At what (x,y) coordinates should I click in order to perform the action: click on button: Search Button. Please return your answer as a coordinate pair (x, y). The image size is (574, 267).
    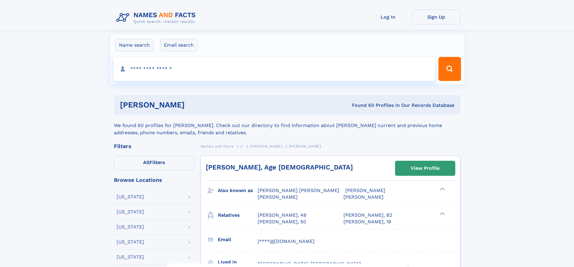
    Looking at the image, I should click on (450, 69).